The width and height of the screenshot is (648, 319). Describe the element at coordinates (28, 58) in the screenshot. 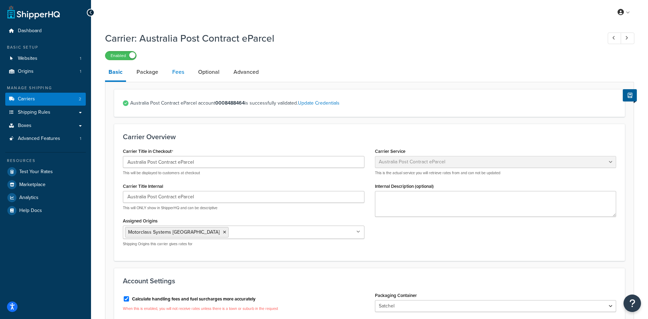

I see `span: Websites` at that location.